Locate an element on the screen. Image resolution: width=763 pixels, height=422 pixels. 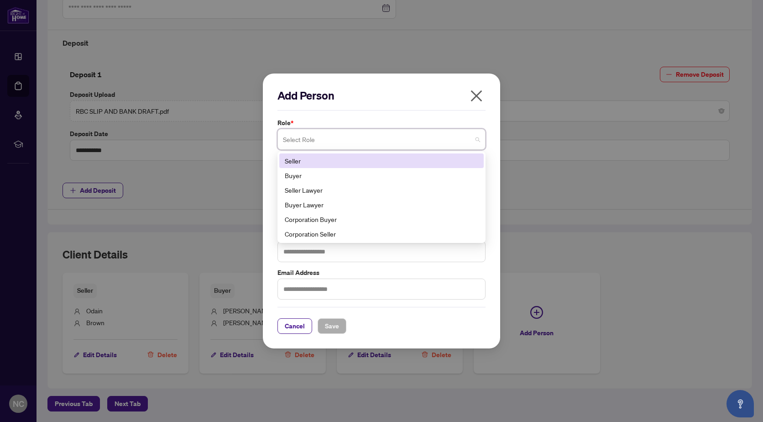
div: Corporation Buyer is located at coordinates (382, 219).